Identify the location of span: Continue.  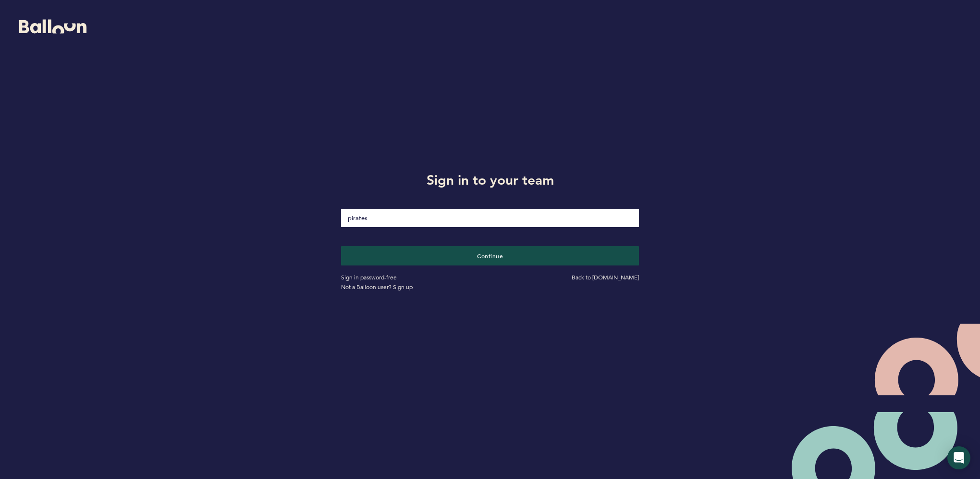
(490, 256).